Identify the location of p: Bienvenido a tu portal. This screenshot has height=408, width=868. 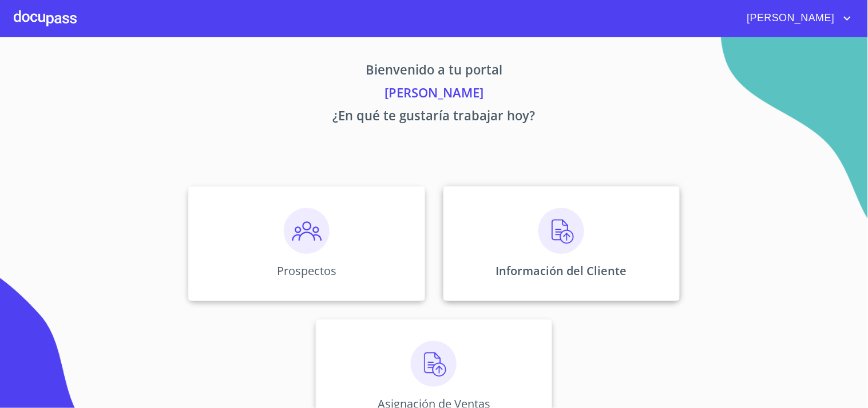
(434, 72).